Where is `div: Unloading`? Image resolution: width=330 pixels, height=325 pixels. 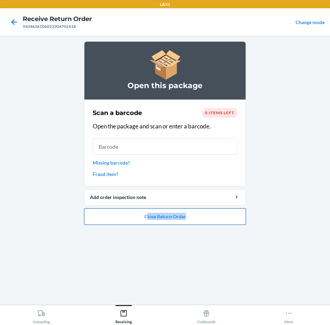 div: Unloading is located at coordinates (41, 315).